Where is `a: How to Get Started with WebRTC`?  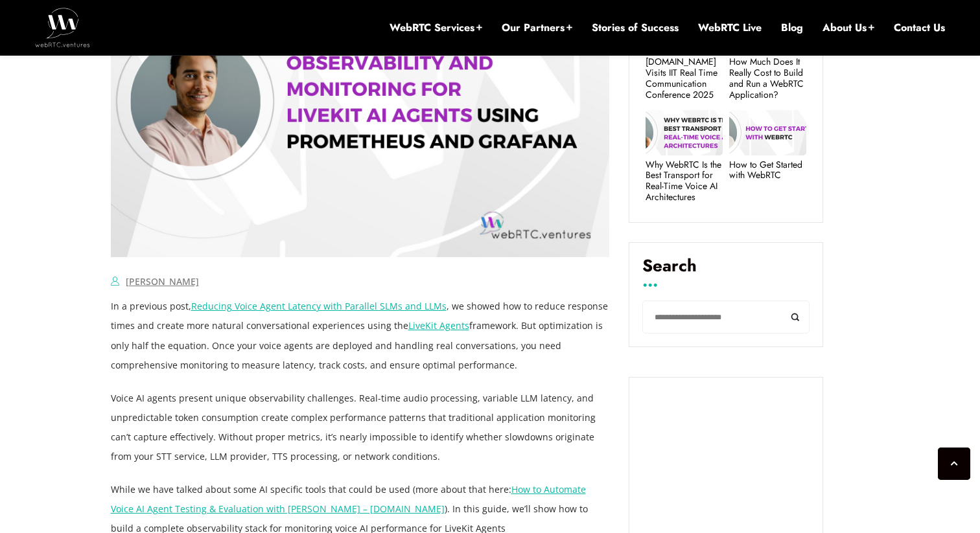 a: How to Get Started with WebRTC is located at coordinates (767, 170).